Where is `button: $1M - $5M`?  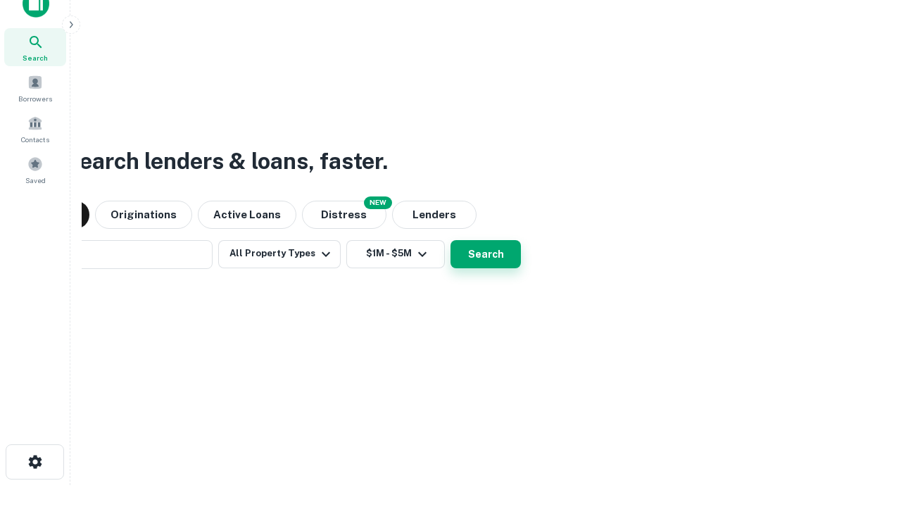
button: $1M - $5M is located at coordinates (396, 254).